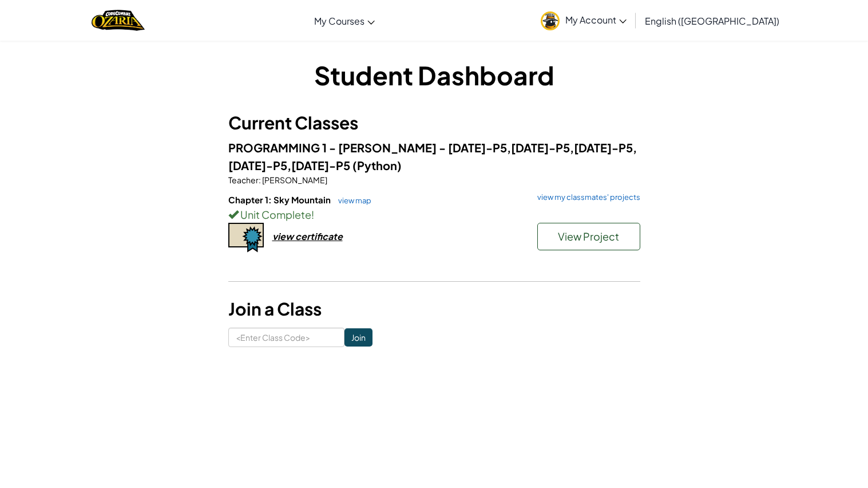 Image resolution: width=868 pixels, height=488 pixels. Describe the element at coordinates (589, 237) in the screenshot. I see `button: View Project` at that location.